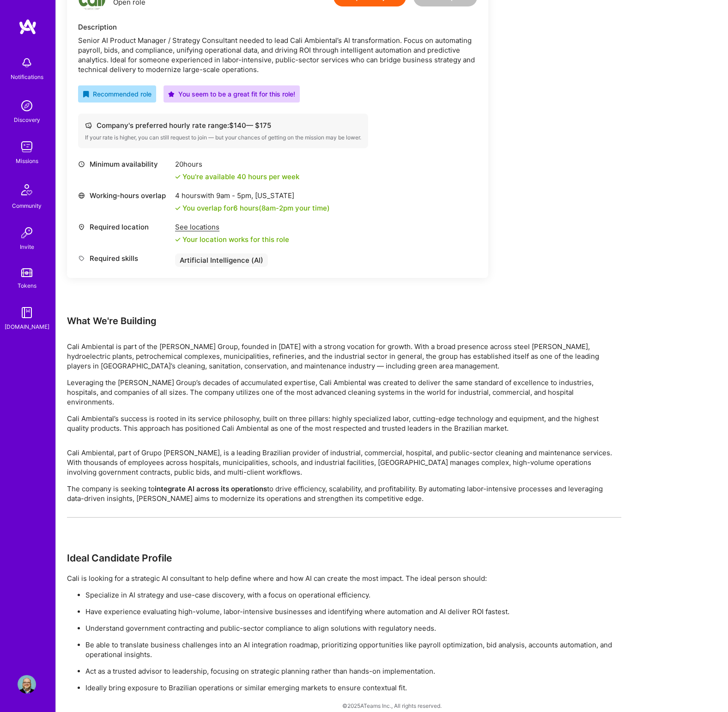  Describe the element at coordinates (27, 205) in the screenshot. I see `div: Community` at that location.